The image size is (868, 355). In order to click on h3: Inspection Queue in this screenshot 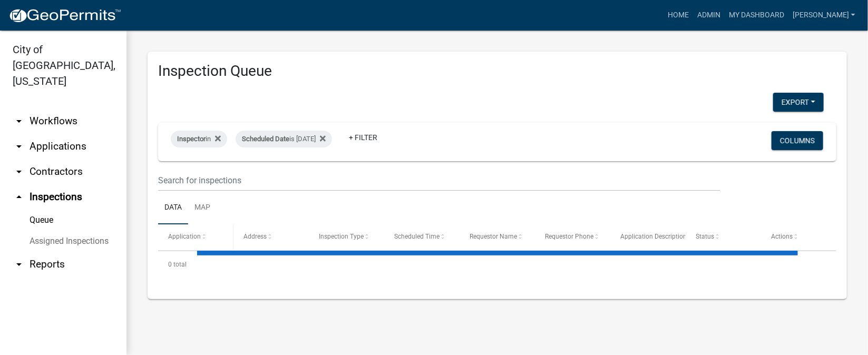, I will do `click(497, 71)`.